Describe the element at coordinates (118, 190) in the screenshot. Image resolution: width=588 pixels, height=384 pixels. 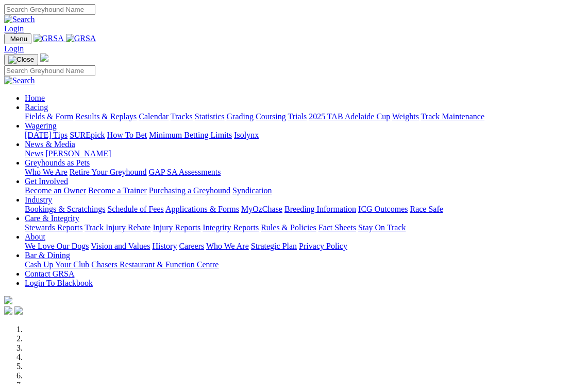
I see `a: Become a Trainer` at that location.